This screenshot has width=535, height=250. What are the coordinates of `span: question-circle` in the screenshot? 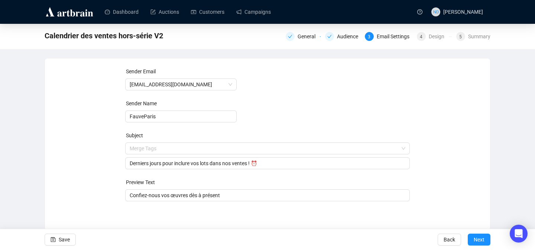 It's located at (420, 12).